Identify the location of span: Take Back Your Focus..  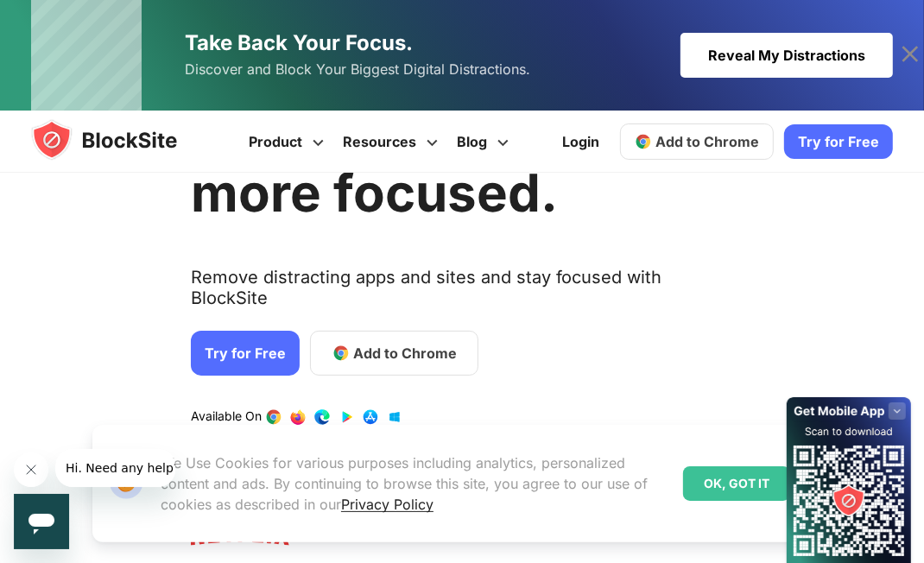
(299, 42).